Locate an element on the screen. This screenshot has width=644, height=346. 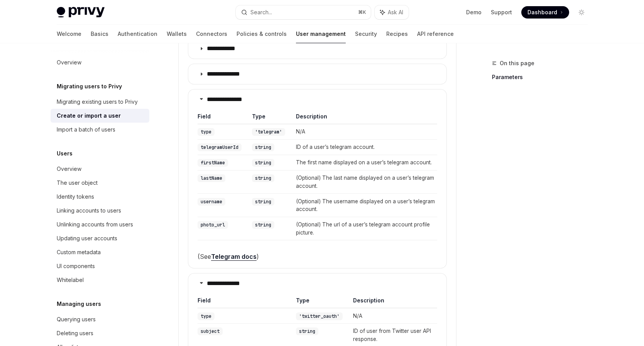
td: (Optional) The url of a user’s telegram account profile picture. is located at coordinates (364, 229).